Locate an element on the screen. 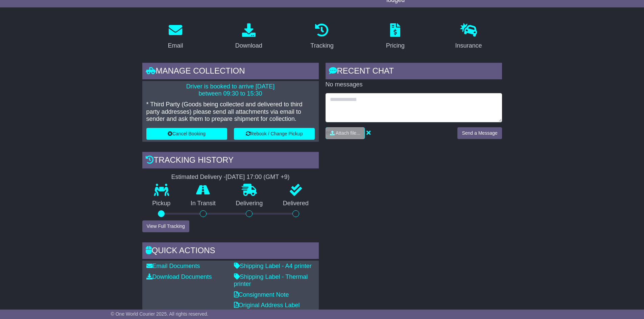 This screenshot has height=319, width=644. a: Email is located at coordinates (175, 37).